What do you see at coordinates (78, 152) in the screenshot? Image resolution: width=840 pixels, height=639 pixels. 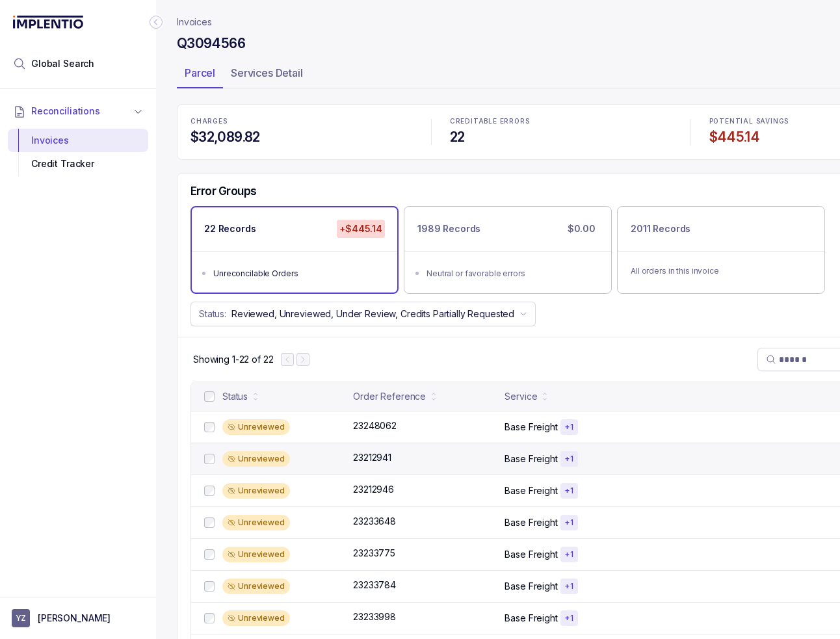 I see `div: Reconciliations` at bounding box center [78, 152].